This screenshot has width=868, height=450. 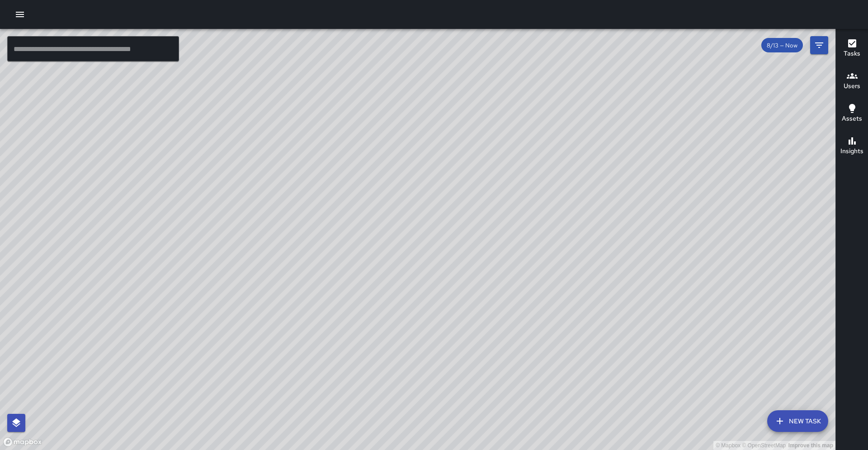 What do you see at coordinates (797, 421) in the screenshot?
I see `button: New Task` at bounding box center [797, 421].